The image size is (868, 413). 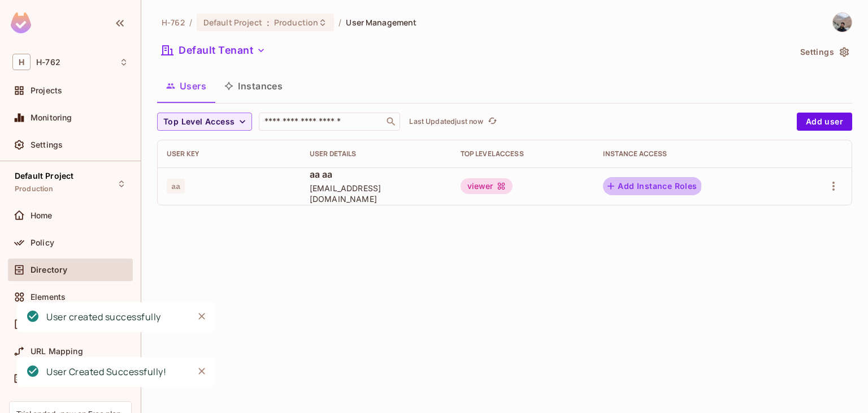 I want to click on span: Top Level Access, so click(x=199, y=121).